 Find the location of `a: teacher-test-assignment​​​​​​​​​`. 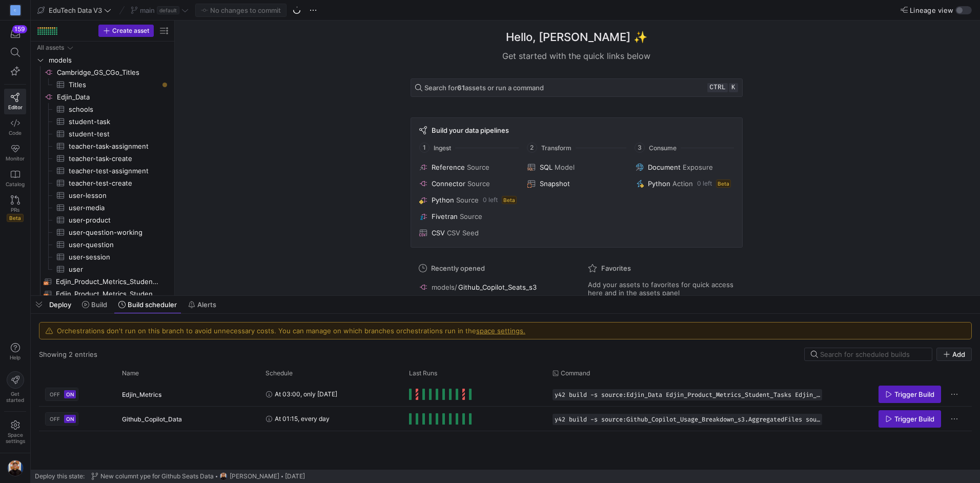

a: teacher-test-assignment​​​​​​​​​ is located at coordinates (103, 171).